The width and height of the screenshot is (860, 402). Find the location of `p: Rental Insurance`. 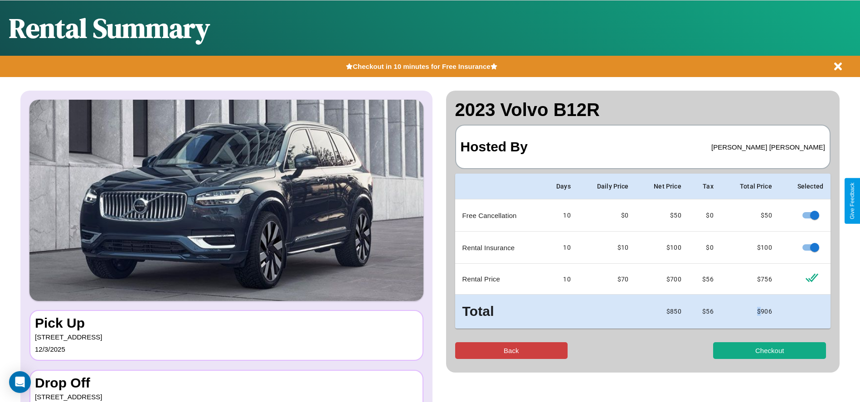

p: Rental Insurance is located at coordinates (498, 247).